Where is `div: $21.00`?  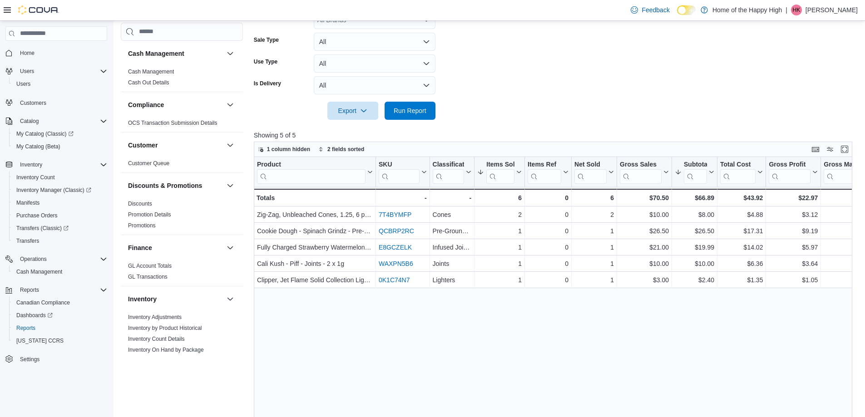 div: $21.00 is located at coordinates (644, 248).